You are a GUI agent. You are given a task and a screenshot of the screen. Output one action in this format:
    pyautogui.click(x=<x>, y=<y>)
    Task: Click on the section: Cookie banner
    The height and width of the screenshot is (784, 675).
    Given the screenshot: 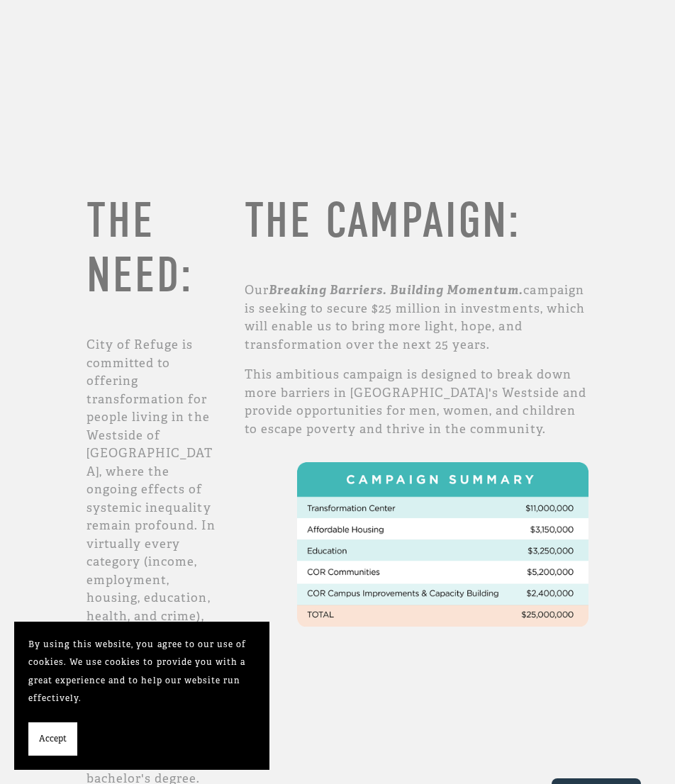 What is the action you would take?
    pyautogui.click(x=142, y=696)
    